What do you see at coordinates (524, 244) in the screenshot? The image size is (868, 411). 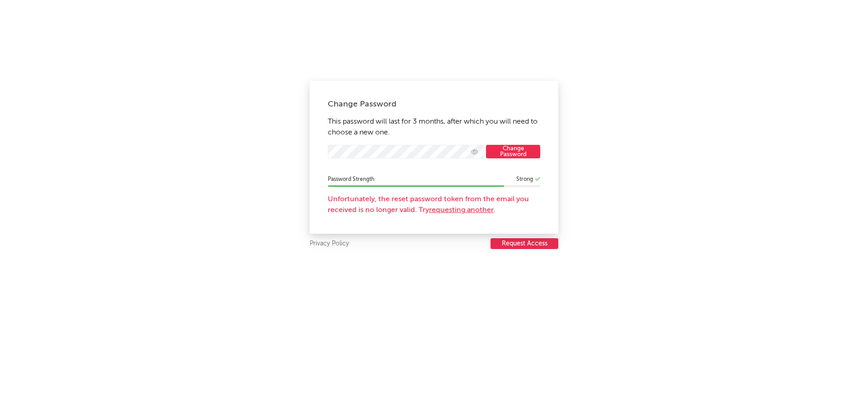 I see `a: Request Access` at bounding box center [524, 244].